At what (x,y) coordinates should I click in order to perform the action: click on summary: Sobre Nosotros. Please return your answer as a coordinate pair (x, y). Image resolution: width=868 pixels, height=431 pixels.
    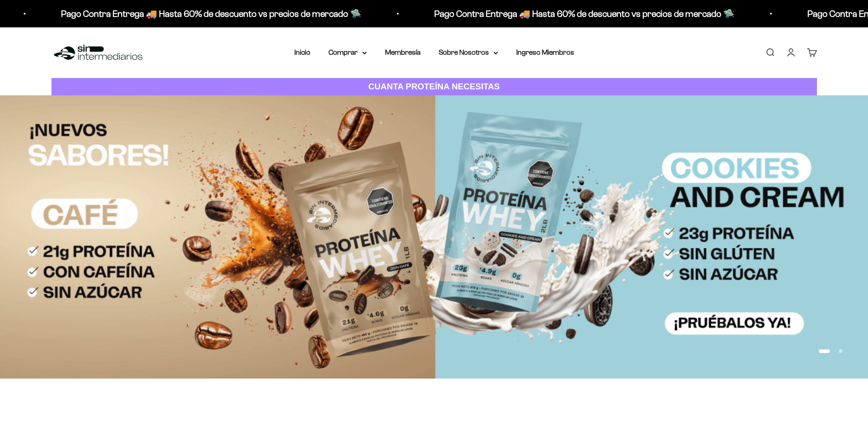
    Looking at the image, I should click on (468, 52).